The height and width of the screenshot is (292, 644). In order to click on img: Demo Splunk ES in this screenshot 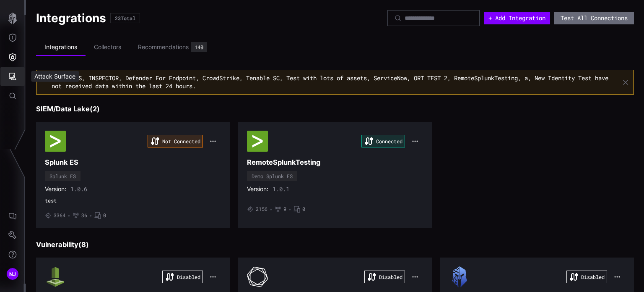, I will do `click(258, 141)`.